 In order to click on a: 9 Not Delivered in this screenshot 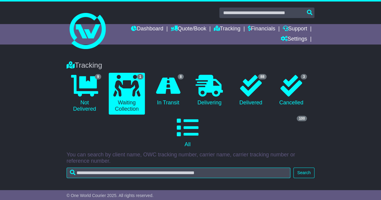, I will do `click(85, 94)`.